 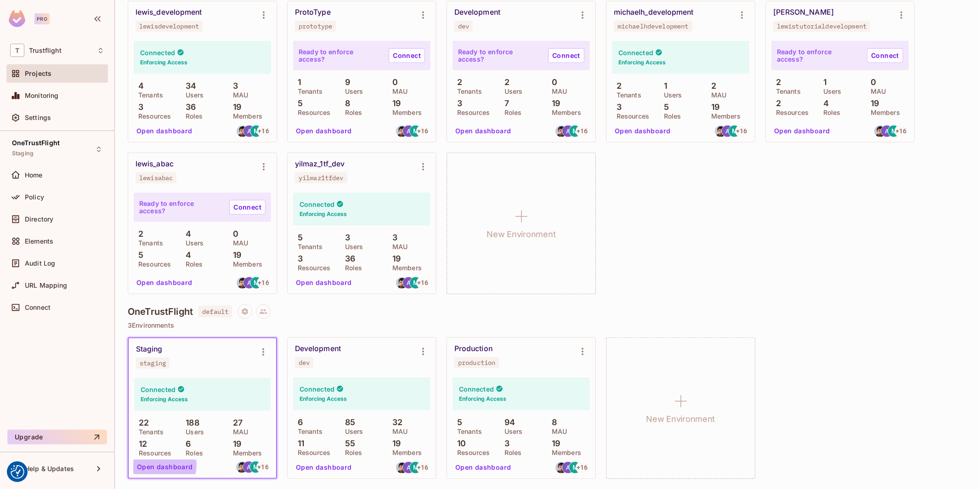 What do you see at coordinates (17, 472) in the screenshot?
I see `img: Revisit consent button` at bounding box center [17, 472].